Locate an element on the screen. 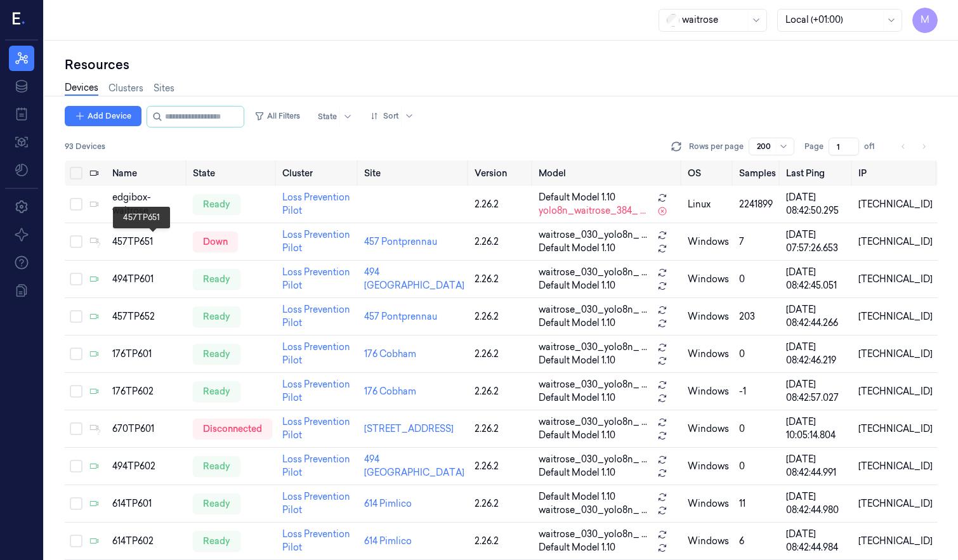  button: M is located at coordinates (925, 21).